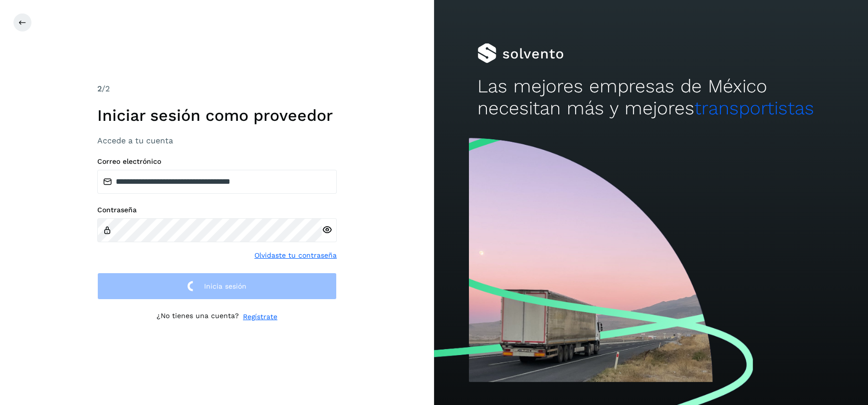  I want to click on h1: Iniciar sesión como proveedor, so click(217, 115).